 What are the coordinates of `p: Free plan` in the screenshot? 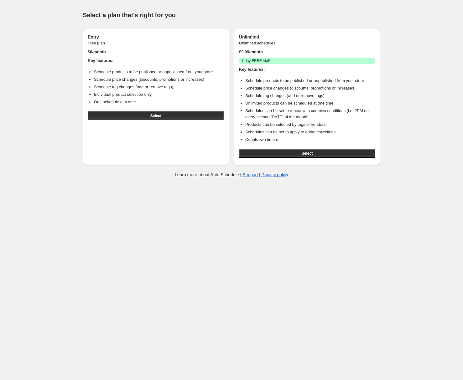 It's located at (156, 43).